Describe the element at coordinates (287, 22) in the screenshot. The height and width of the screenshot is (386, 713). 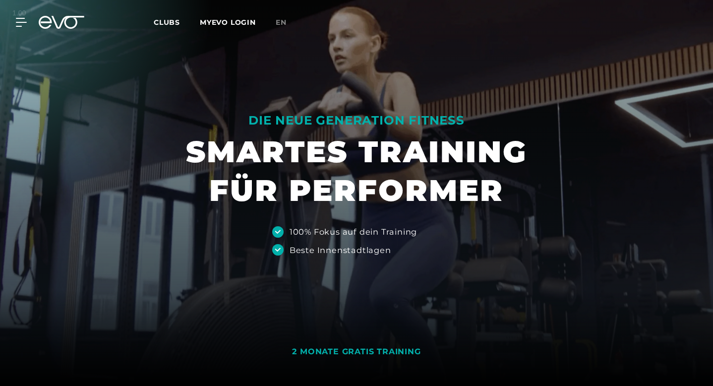
I see `a: en` at that location.